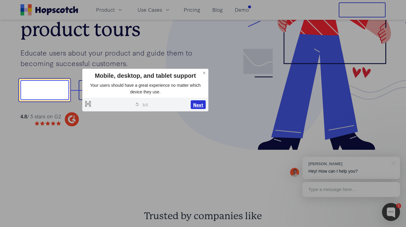  I want to click on img: Mark Spera, so click(294, 172).